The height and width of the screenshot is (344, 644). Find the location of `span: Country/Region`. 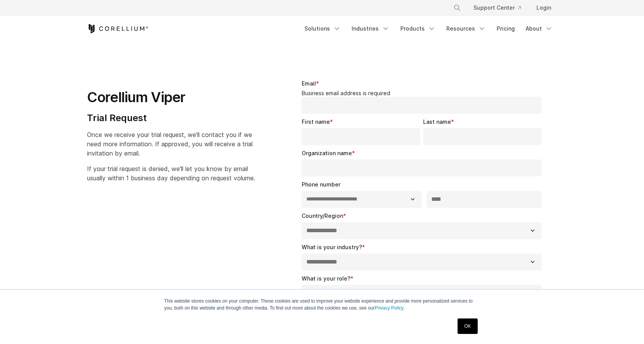

span: Country/Region is located at coordinates (322, 216).